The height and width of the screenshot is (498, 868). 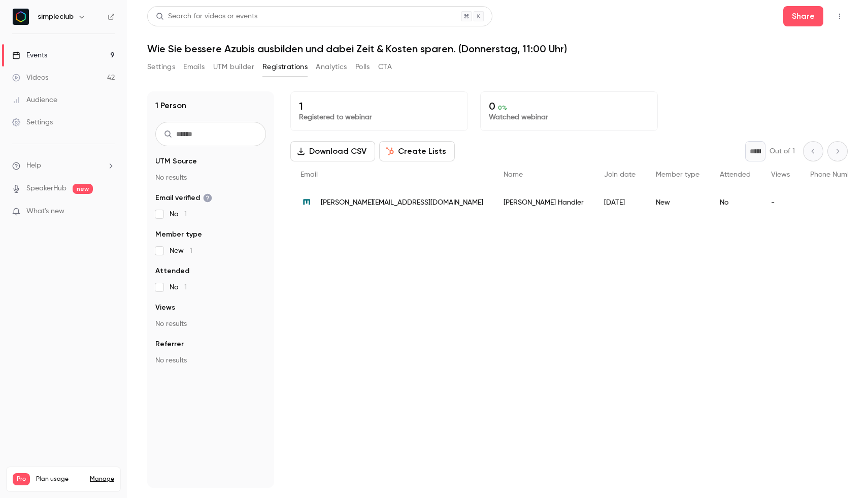 I want to click on h1: Wie Sie bessere Azubis ausbilden und dabei Zeit & Kosten sparen. (Donnerstag, 11:00 Uhr), so click(x=498, y=49).